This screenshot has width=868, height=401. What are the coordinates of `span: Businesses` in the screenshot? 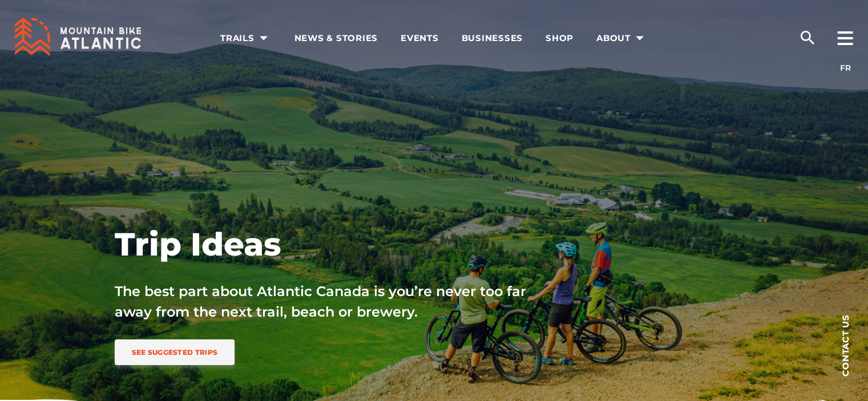 It's located at (492, 38).